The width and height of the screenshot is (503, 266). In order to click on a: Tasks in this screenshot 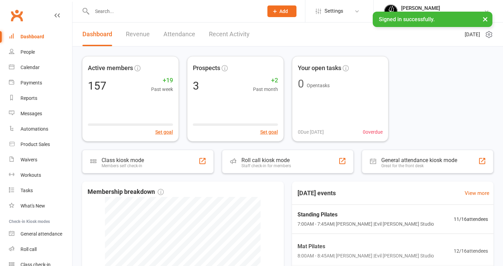, I will do `click(40, 190)`.